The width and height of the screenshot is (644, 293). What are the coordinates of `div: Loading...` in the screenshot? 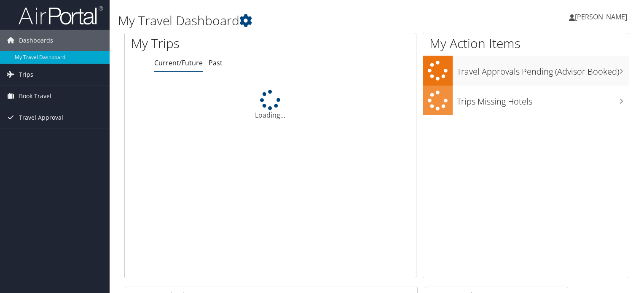 It's located at (270, 105).